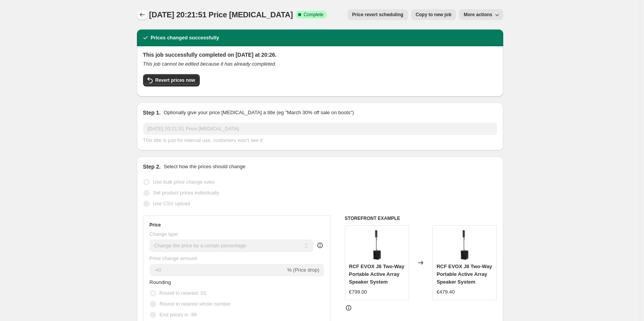  What do you see at coordinates (195, 304) in the screenshot?
I see `span: Round to nearest whole number` at bounding box center [195, 304].